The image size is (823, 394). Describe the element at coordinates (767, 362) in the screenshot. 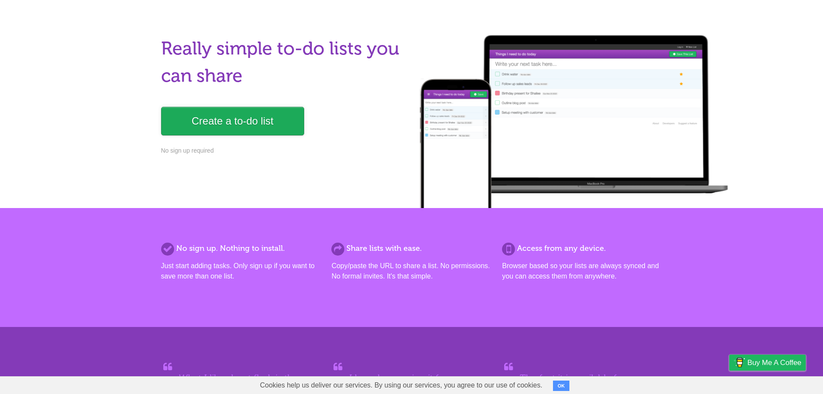

I see `a: Buy me a coffee` at that location.